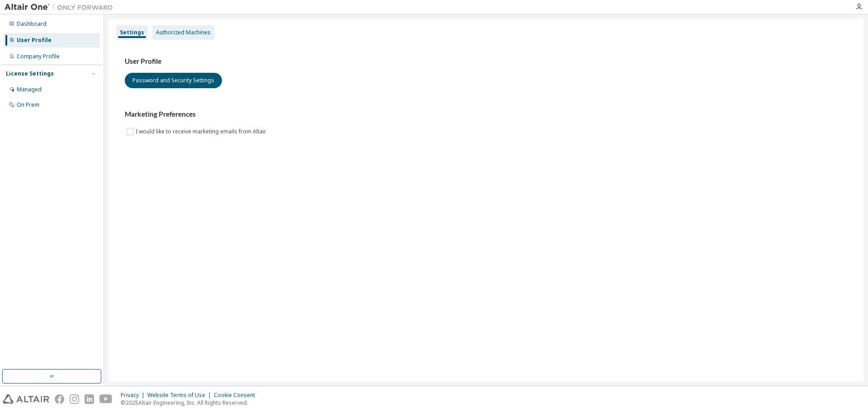  What do you see at coordinates (134, 395) in the screenshot?
I see `div: Privacy` at bounding box center [134, 395].